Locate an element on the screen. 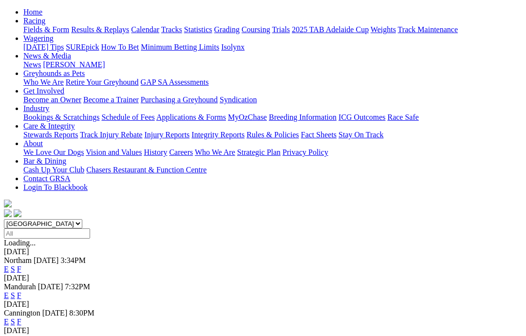  a: Schedule of Fees is located at coordinates (128, 117).